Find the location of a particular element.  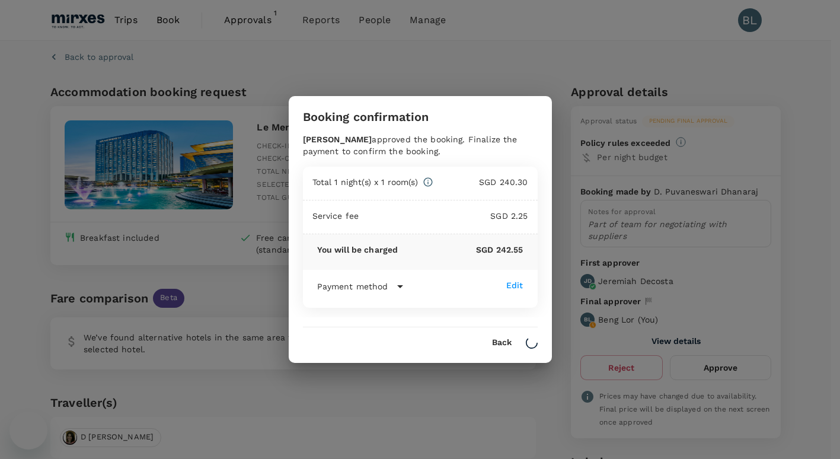

p: You will be charged is located at coordinates (357, 250).